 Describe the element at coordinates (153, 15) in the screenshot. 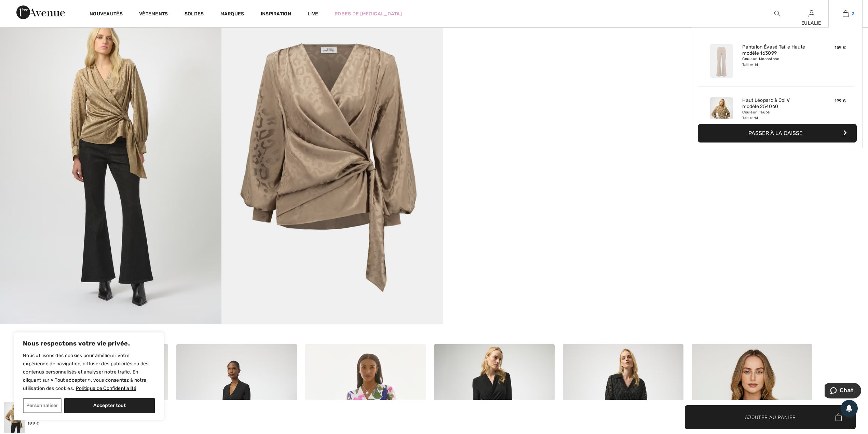

I see `a: Vêtements` at that location.